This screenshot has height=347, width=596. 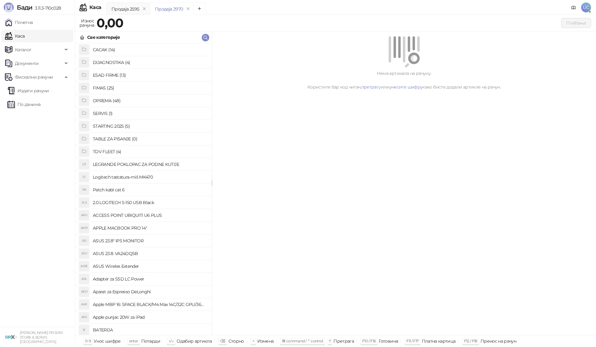 I want to click on a: Документација, so click(x=574, y=7).